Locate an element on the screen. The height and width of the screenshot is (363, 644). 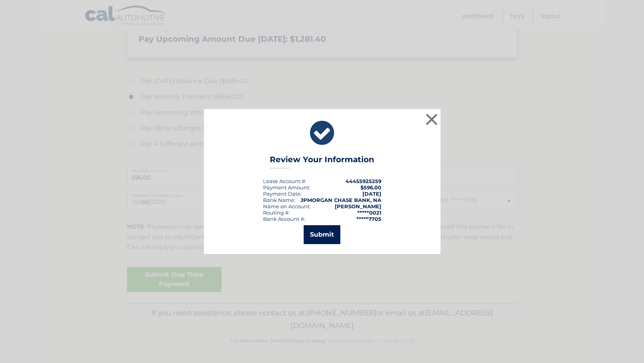
div: Routing #: is located at coordinates (276, 213).